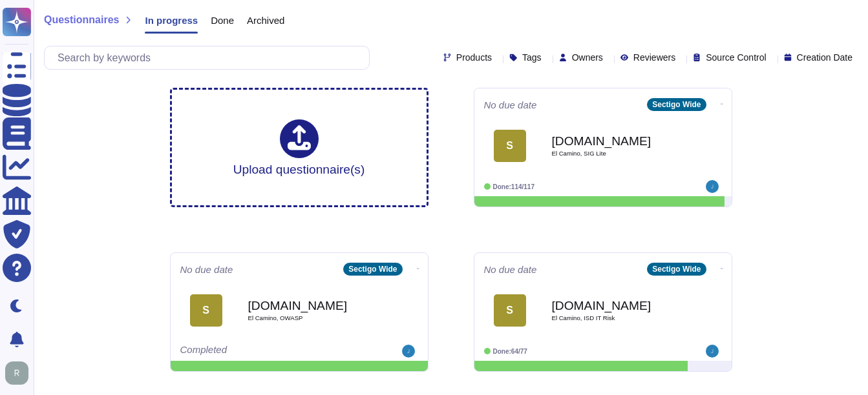 This screenshot has height=395, width=868. What do you see at coordinates (654, 57) in the screenshot?
I see `span: Reviewers` at bounding box center [654, 57].